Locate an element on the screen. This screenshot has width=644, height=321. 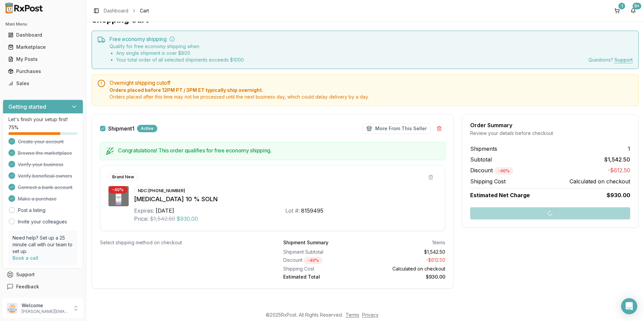
div: 1 is located at coordinates (622, 6).